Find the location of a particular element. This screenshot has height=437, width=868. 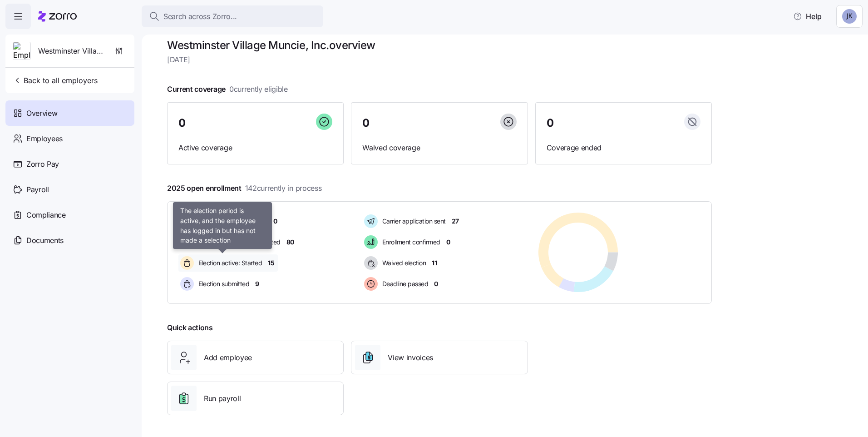

span: Election active: Hasn't started is located at coordinates (238, 242).